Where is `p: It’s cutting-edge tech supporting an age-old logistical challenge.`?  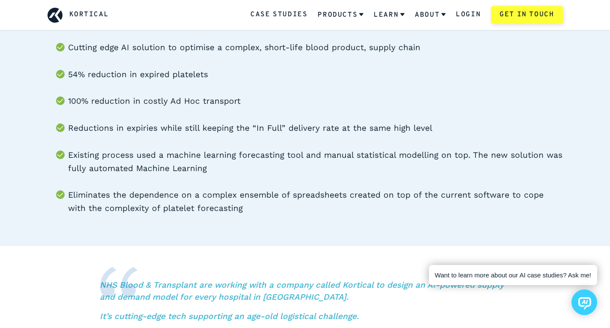 p: It’s cutting-edge tech supporting an age-old logistical challenge. is located at coordinates (305, 316).